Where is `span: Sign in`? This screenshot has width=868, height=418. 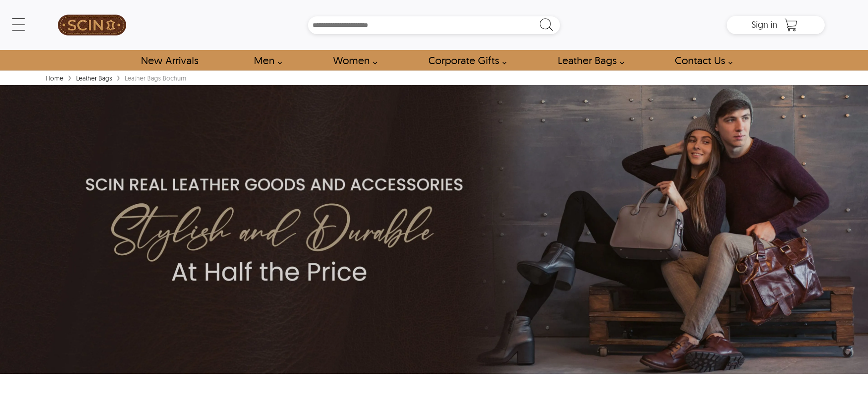
span: Sign in is located at coordinates (764, 24).